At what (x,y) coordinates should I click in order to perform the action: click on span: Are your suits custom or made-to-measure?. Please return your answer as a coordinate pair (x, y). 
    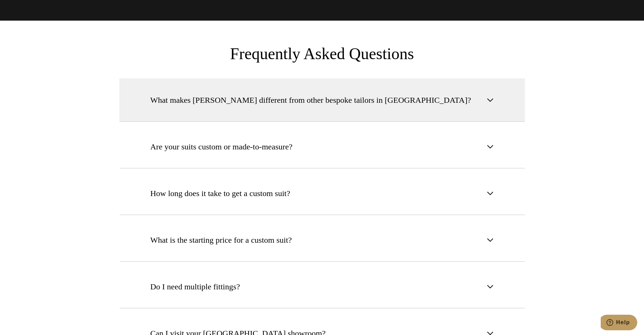
    Looking at the image, I should click on (221, 147).